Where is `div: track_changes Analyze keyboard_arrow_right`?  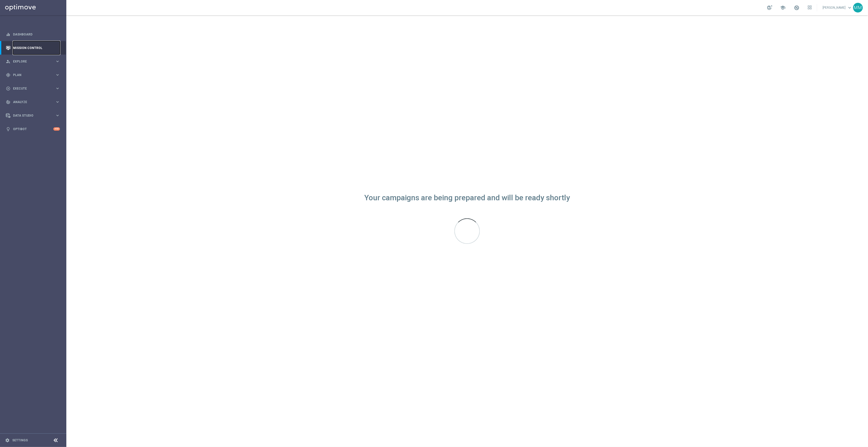 div: track_changes Analyze keyboard_arrow_right is located at coordinates (33, 102).